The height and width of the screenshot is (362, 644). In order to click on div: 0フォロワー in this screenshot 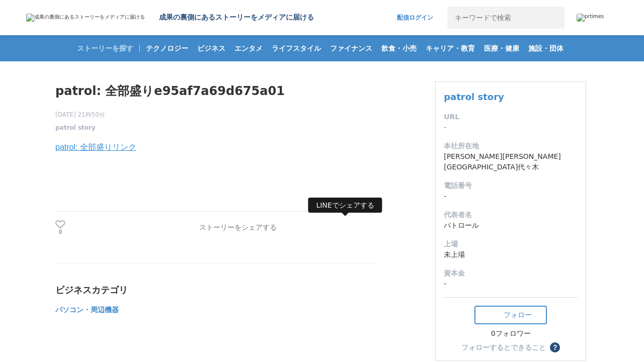, I will do `click(511, 334)`.